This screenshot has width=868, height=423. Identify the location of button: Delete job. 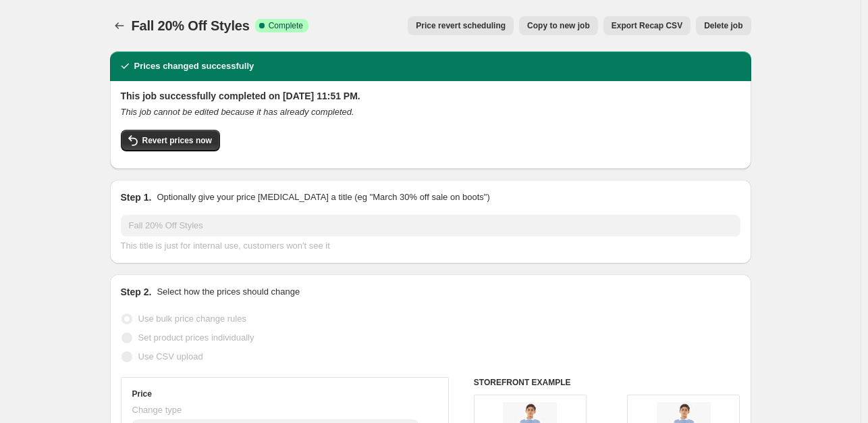
(722, 25).